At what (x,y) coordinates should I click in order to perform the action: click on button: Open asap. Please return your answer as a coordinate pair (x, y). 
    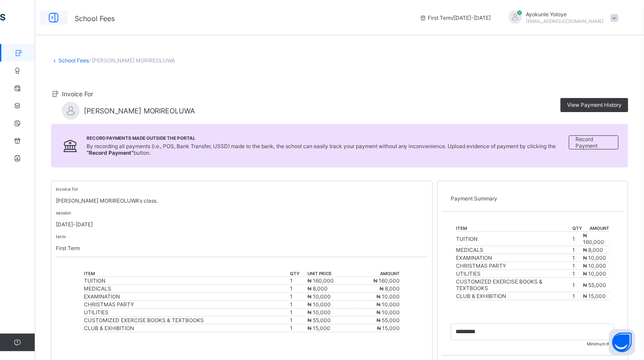
    Looking at the image, I should click on (622, 343).